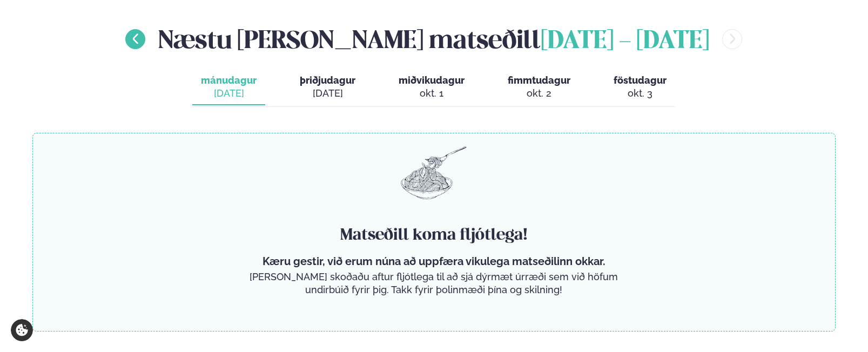 The width and height of the screenshot is (868, 352). What do you see at coordinates (640, 94) in the screenshot?
I see `div: okt. 3` at bounding box center [640, 94].